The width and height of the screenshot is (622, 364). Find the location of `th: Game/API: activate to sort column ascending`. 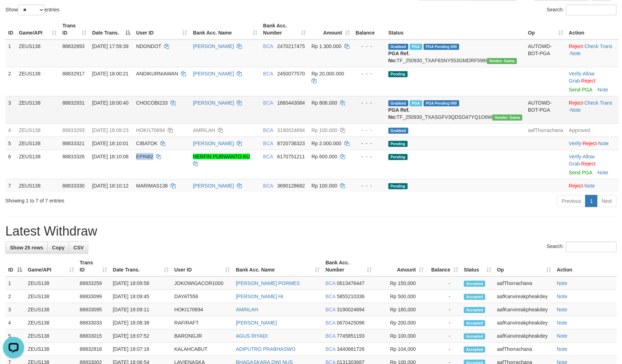

th: Game/API: activate to sort column ascending is located at coordinates (51, 266).